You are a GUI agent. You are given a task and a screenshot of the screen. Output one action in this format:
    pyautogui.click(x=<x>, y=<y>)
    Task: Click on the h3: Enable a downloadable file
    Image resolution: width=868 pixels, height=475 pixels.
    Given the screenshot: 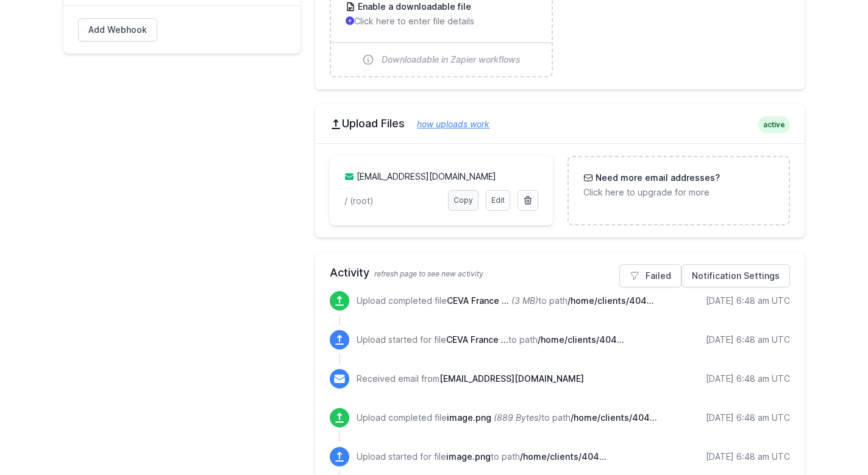 What is the action you would take?
    pyautogui.click(x=413, y=7)
    